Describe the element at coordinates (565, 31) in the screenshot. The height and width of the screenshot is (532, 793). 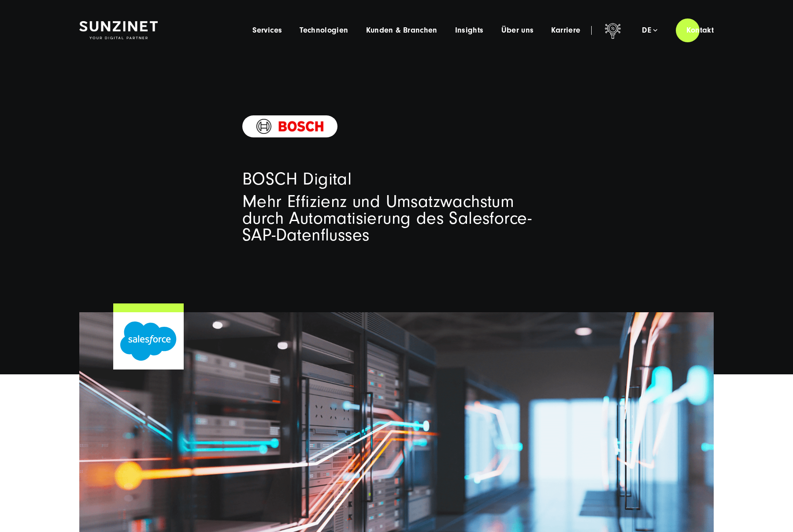
I see `a: Karriere` at that location.